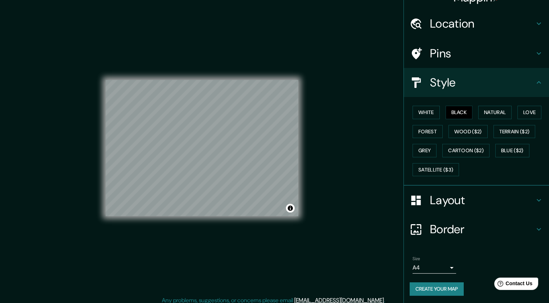 Image resolution: width=549 pixels, height=303 pixels. I want to click on button: Black, so click(459, 112).